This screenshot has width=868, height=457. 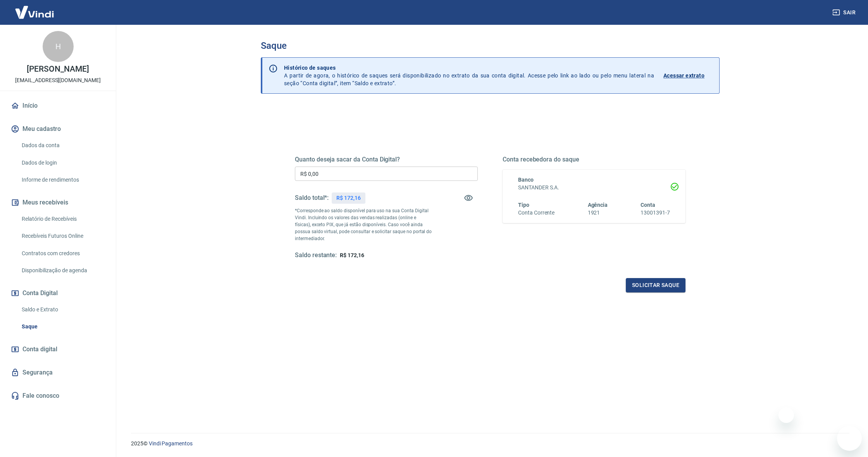 I want to click on a: Disponibilização de agenda, so click(x=63, y=270).